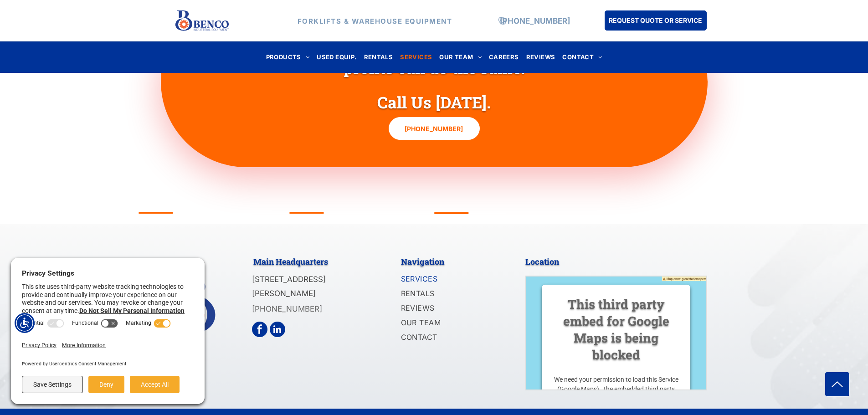  I want to click on h3: This third party embed for Google Maps is being blocked, so click(616, 329).